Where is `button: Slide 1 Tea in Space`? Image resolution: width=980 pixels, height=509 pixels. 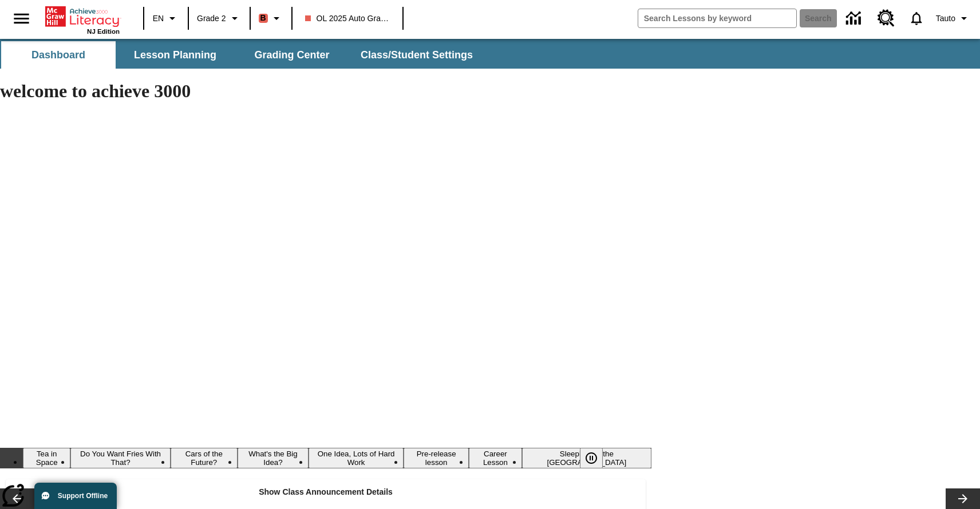 button: Slide 1 Tea in Space is located at coordinates (47, 458).